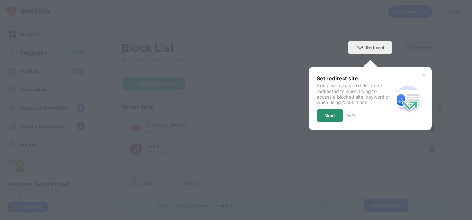  What do you see at coordinates (424, 75) in the screenshot?
I see `img: x-button.svg` at bounding box center [424, 75].